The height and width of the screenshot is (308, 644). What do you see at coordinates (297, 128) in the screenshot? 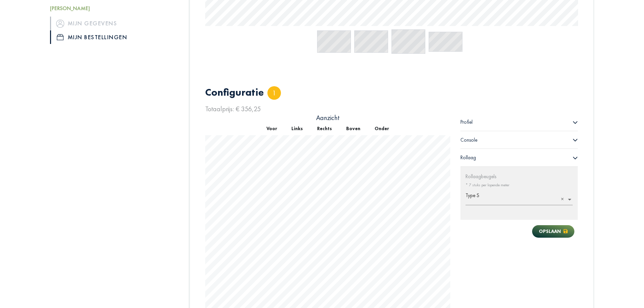
I see `button: Links` at bounding box center [297, 128].